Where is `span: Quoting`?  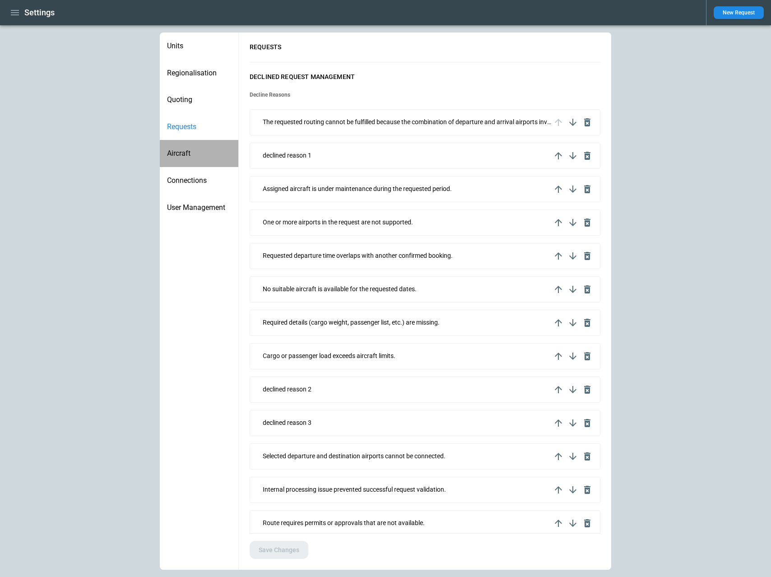 span: Quoting is located at coordinates (199, 100).